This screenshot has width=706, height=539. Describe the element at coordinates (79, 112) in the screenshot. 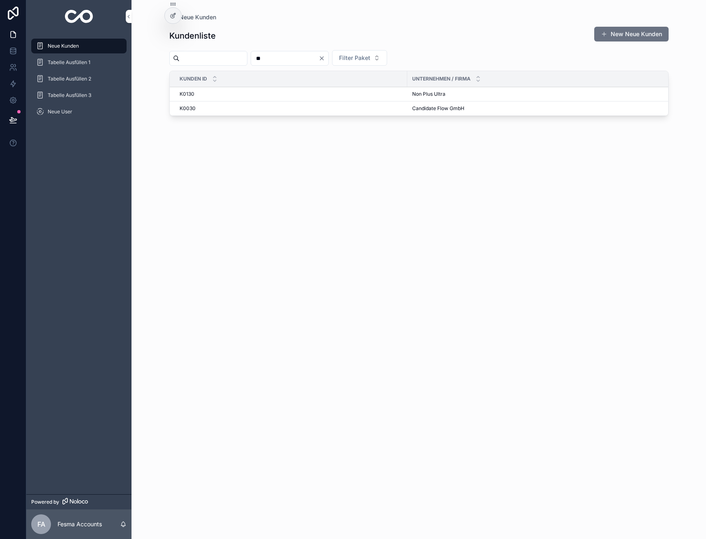

I see `a: Neue User` at that location.